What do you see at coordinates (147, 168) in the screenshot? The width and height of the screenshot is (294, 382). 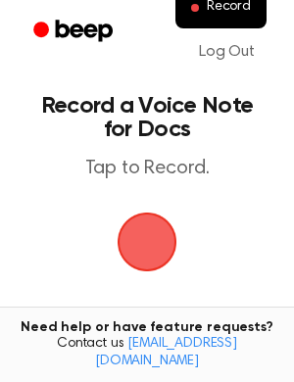 I see `p: Tap to Record.` at bounding box center [147, 168].